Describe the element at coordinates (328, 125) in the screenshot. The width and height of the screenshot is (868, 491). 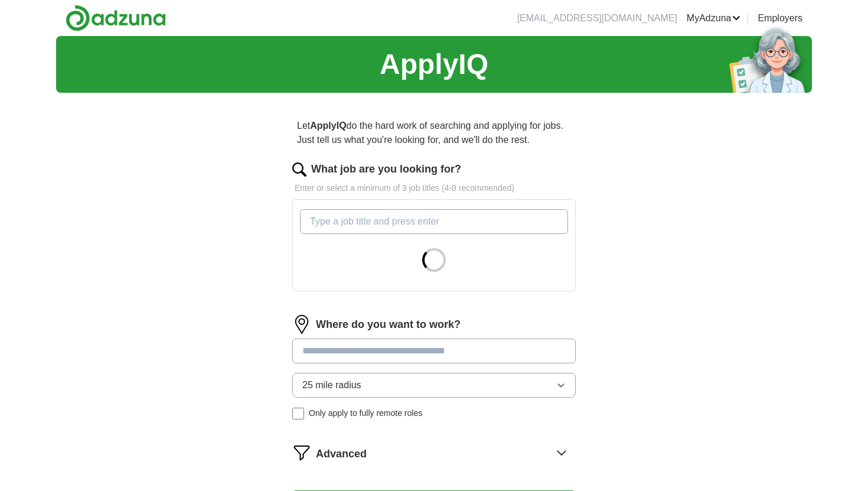
I see `strong: ApplyIQ` at that location.